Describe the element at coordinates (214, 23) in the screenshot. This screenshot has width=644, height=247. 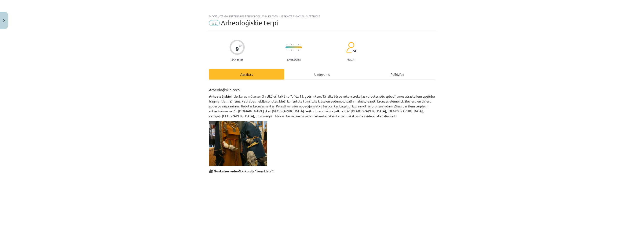
I see `span: #2` at that location.